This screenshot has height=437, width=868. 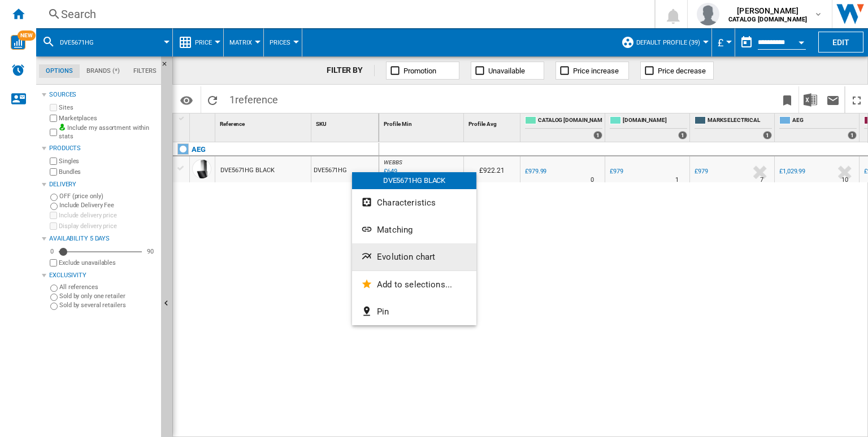 What do you see at coordinates (414, 257) in the screenshot?
I see `button: Evolution chart` at bounding box center [414, 257].